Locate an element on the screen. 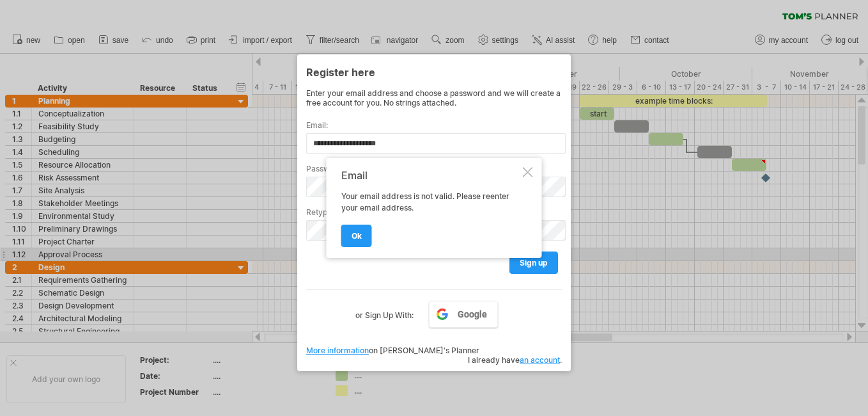  span: Google is located at coordinates (473, 314).